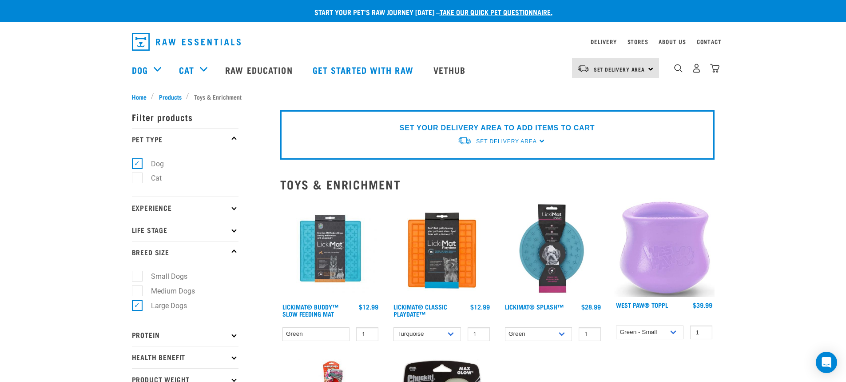 Image resolution: width=846 pixels, height=382 pixels. I want to click on p: Experience, so click(185, 207).